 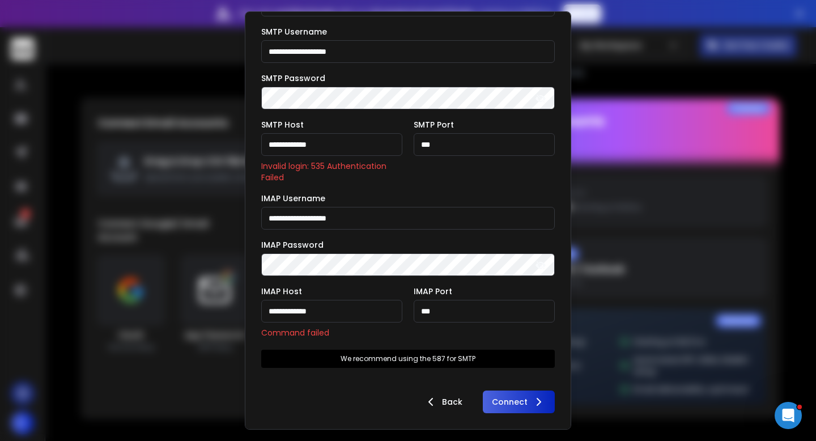 What do you see at coordinates (331, 172) in the screenshot?
I see `p: Invalid login: 535 Authentication Failed` at bounding box center [331, 172].